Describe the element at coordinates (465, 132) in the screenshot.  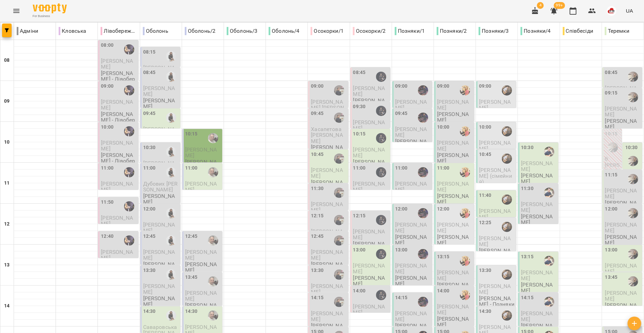
I see `div: Наталя ПОСИПАЙКО` at that location.